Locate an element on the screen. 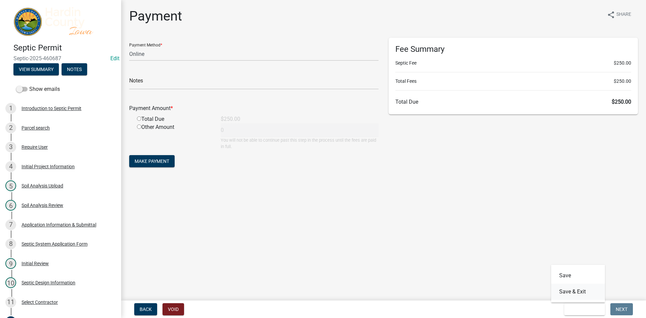  div: Initial Project Information is located at coordinates (48, 167).